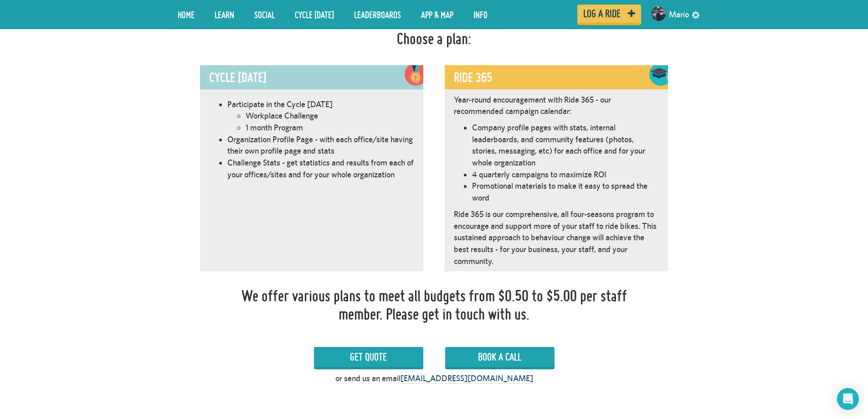 This screenshot has height=419, width=868. Describe the element at coordinates (565, 145) in the screenshot. I see `li: Company profile pages with stats, internal leaderboards, and community features (photos, stories,...` at that location.